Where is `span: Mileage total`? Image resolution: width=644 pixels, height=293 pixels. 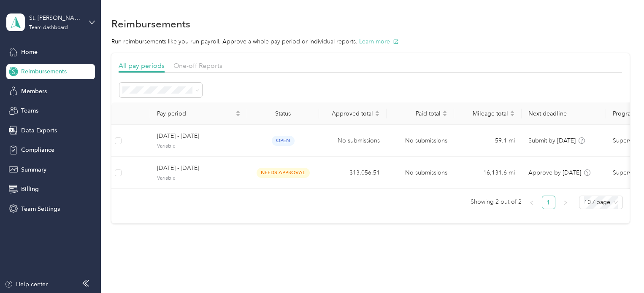
span: Mileage total is located at coordinates (484, 113).